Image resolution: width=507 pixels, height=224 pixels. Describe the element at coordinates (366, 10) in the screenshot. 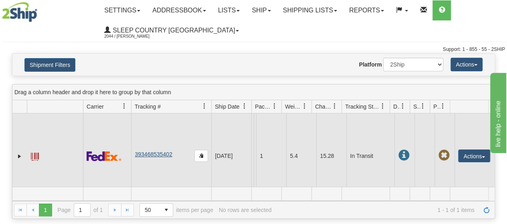

I see `a: Reports` at that location.